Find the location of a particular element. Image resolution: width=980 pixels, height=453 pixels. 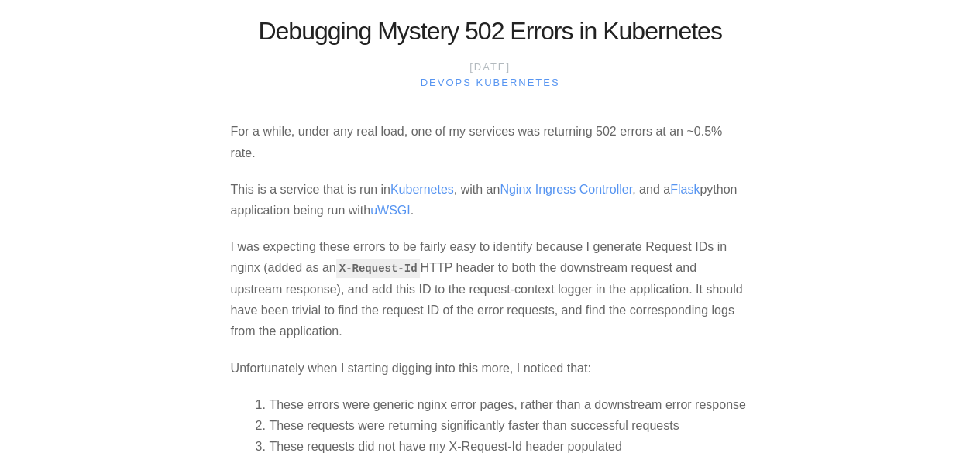

li: These requests were returning significantly faster than successful requests is located at coordinates (515, 425).